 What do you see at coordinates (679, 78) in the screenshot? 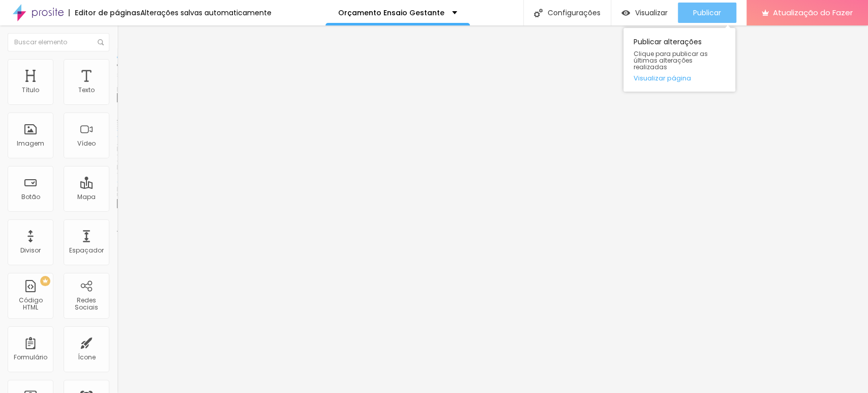
I see `a: Visualizar página` at bounding box center [679, 78].